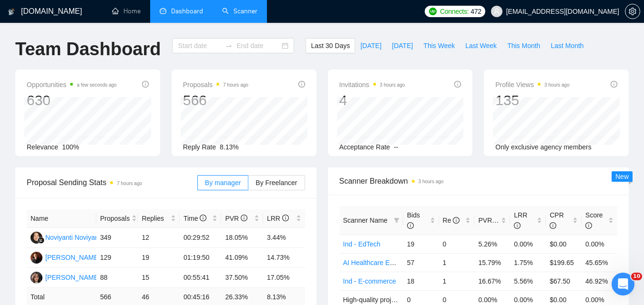 Image resolution: width=644 pixels, height=305 pixels. I want to click on button: Last 30 Days, so click(330, 46).